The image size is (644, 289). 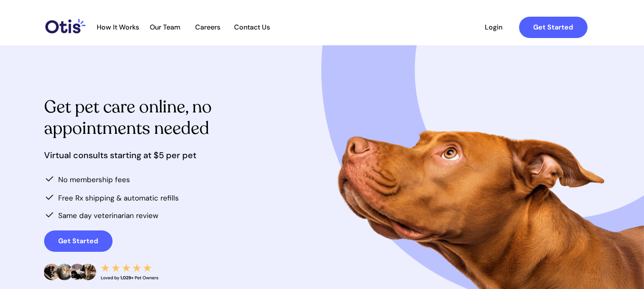 I want to click on a: Login, so click(x=494, y=28).